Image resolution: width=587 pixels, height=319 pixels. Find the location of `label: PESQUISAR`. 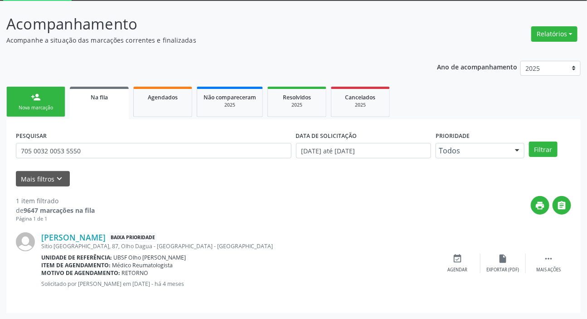

label: PESQUISAR is located at coordinates (31, 136).